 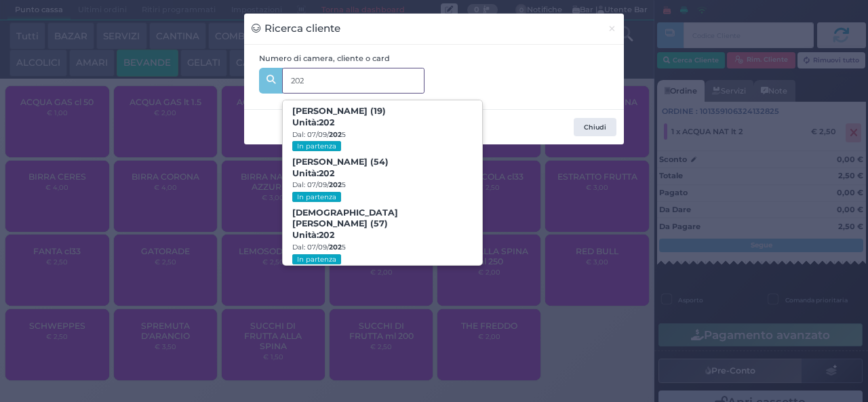 I want to click on label: Numero di camera, cliente o card, so click(x=324, y=58).